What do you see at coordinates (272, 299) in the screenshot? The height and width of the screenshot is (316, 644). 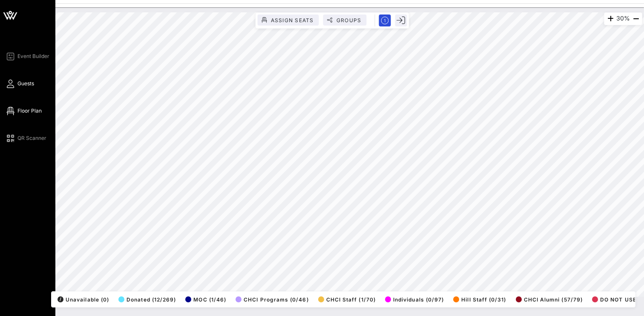 I see `span: CHCI Programs (0/46)` at bounding box center [272, 299].